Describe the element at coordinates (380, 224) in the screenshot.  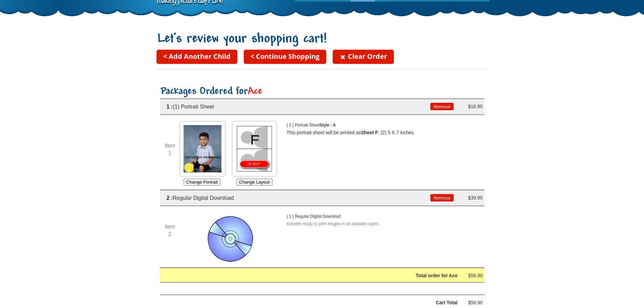
I see `p: Includes ready to print images in all available styles.` at that location.